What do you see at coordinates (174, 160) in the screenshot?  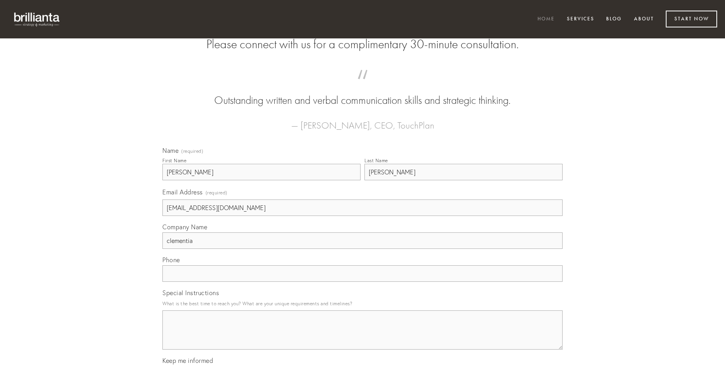 I see `div: First Name` at bounding box center [174, 160].